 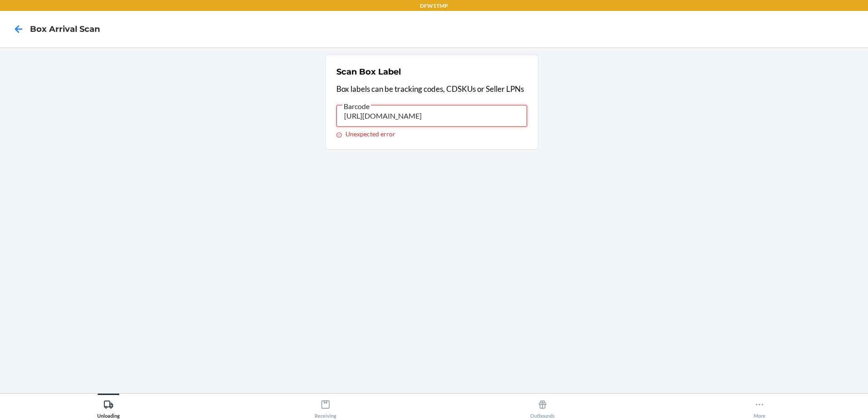 I want to click on p: Box labels can be tracking codes, CDSKUs or Seller LPNs, so click(x=431, y=89).